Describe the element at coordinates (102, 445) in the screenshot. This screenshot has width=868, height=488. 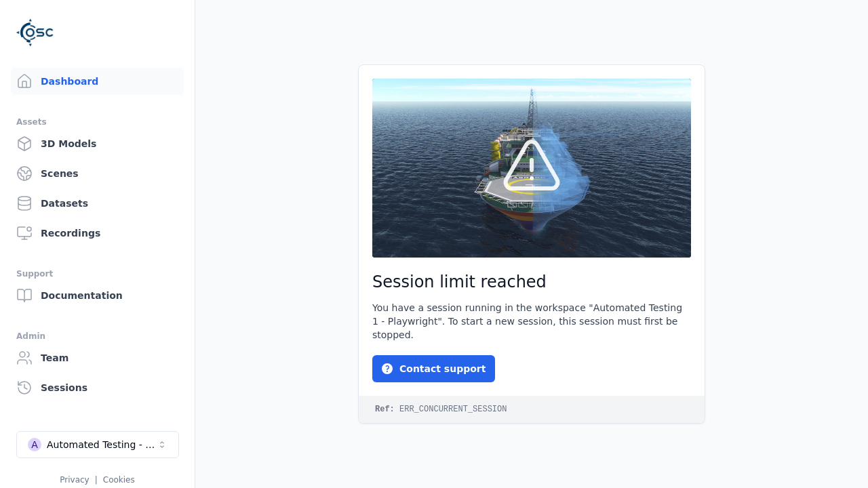
I see `div: Automated Testing - Playwright` at that location.